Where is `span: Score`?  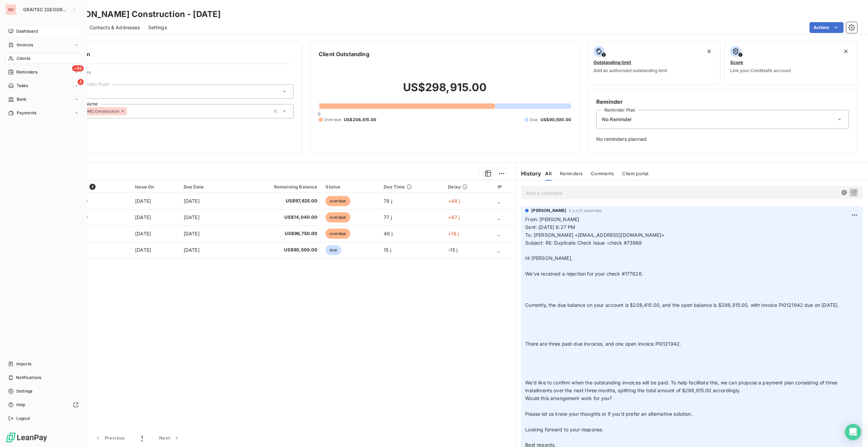
span: Score is located at coordinates (737, 62).